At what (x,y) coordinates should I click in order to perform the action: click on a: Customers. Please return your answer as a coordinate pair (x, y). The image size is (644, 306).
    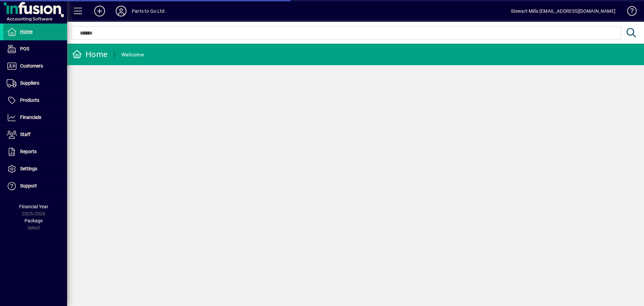
    Looking at the image, I should click on (35, 66).